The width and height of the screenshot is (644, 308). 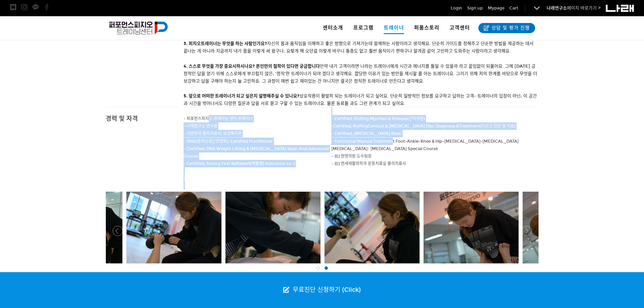 I want to click on span: Cart, so click(x=514, y=8).